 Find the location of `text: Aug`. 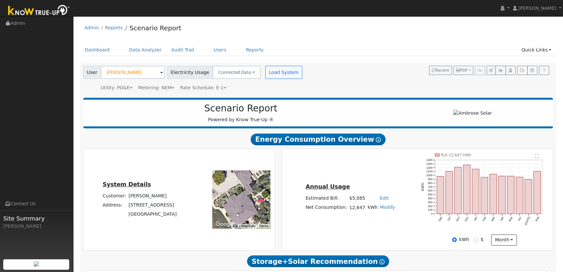

text: Aug is located at coordinates (537, 219).